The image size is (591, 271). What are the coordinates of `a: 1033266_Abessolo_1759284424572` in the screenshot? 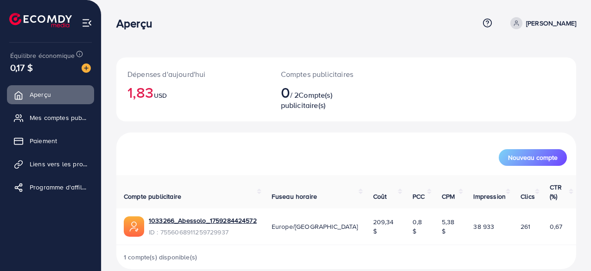 It's located at (203, 221).